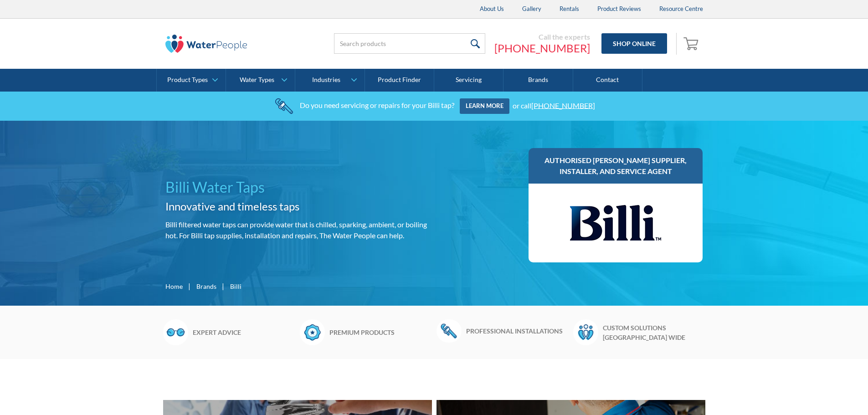 The height and width of the screenshot is (415, 868). What do you see at coordinates (469, 80) in the screenshot?
I see `a: Servicing` at bounding box center [469, 80].